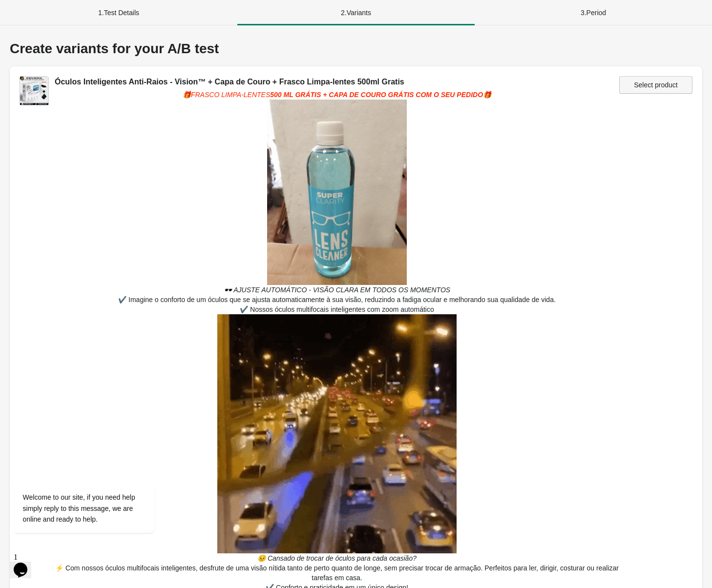 The height and width of the screenshot is (588, 712). Describe the element at coordinates (656, 85) in the screenshot. I see `span: Select product` at that location.